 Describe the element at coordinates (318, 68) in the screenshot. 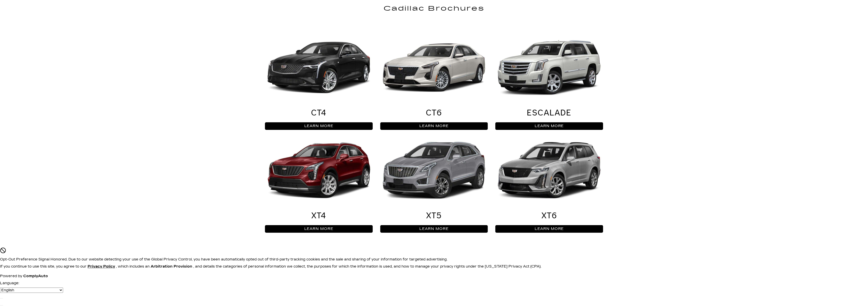

I see `img: 2020 Cadillac CT4` at that location.